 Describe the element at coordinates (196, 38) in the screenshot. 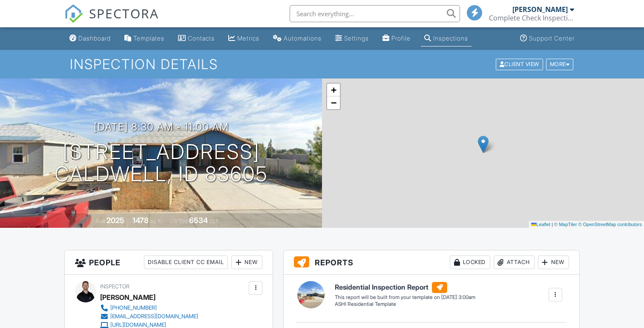

I see `a: Contacts` at that location.